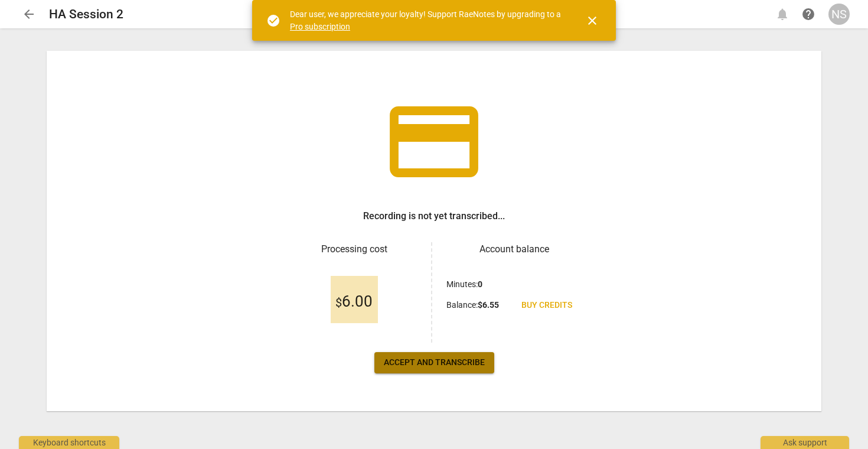  I want to click on b: 0, so click(480, 284).